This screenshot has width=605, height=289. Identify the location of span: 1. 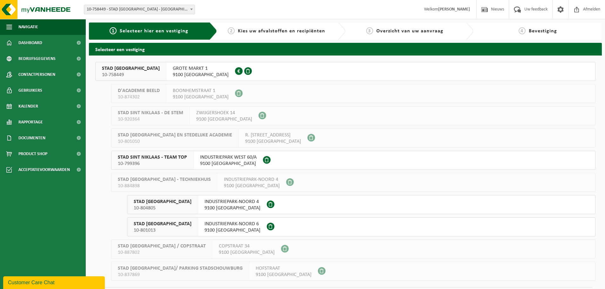
(113, 31).